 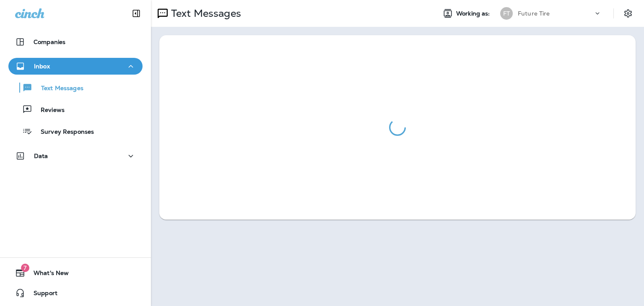 What do you see at coordinates (506, 13) in the screenshot?
I see `div: FT` at bounding box center [506, 13].